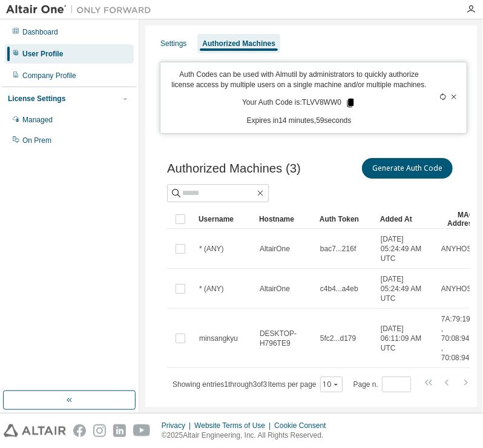 This screenshot has height=448, width=483. What do you see at coordinates (99, 431) in the screenshot?
I see `img: instagram.svg` at bounding box center [99, 431].